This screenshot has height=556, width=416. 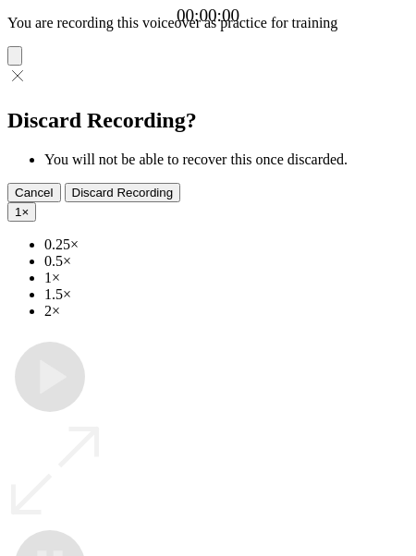 I want to click on button: Cancel, so click(x=34, y=192).